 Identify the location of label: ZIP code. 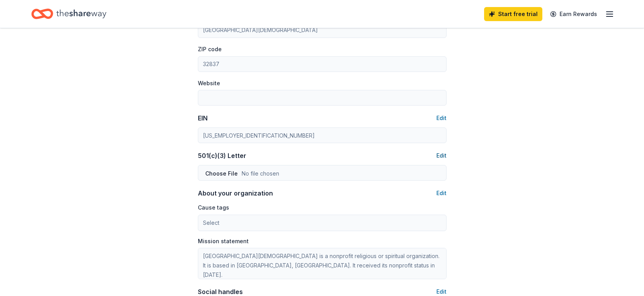
(210, 50).